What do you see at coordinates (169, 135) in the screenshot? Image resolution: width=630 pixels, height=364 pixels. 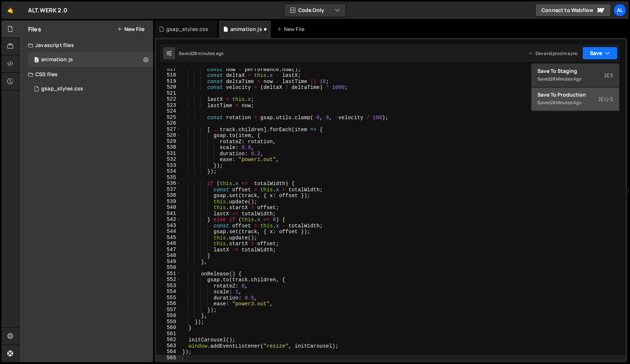 I see `div: 528` at bounding box center [169, 135].